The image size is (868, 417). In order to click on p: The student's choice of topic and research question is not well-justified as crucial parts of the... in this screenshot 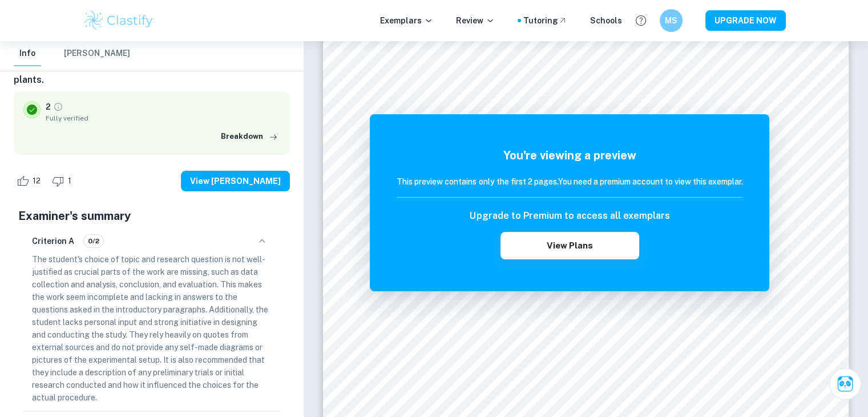, I will do `click(152, 329)`.